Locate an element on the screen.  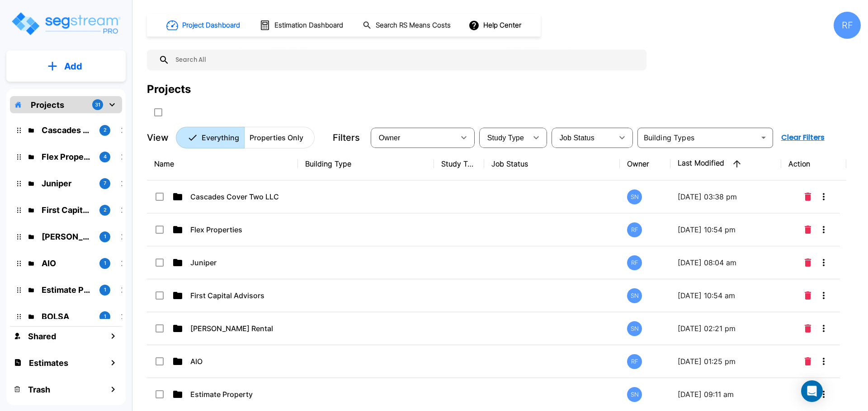
p: Projects is located at coordinates (47, 105).